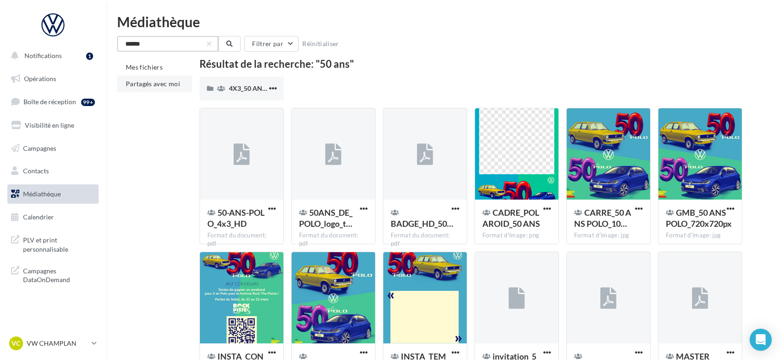 The image size is (781, 360). What do you see at coordinates (88, 102) in the screenshot?
I see `div: 99+` at bounding box center [88, 102].